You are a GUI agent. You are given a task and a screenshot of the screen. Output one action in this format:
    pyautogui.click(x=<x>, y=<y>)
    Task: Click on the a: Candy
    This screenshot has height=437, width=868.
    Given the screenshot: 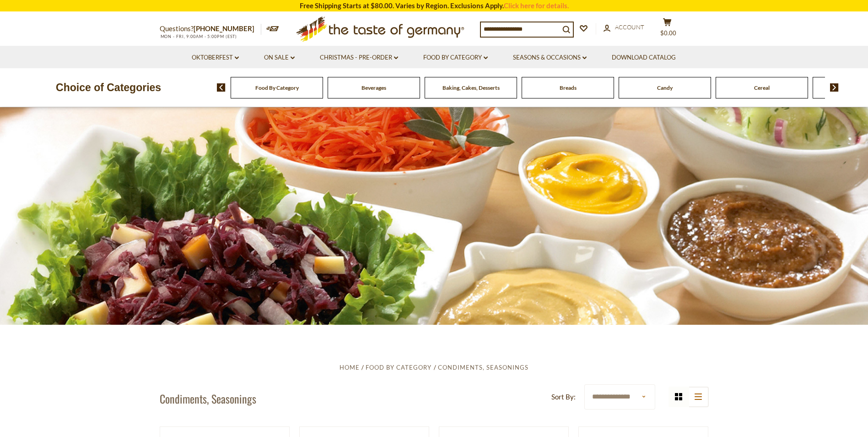 What is the action you would take?
    pyautogui.click(x=665, y=88)
    